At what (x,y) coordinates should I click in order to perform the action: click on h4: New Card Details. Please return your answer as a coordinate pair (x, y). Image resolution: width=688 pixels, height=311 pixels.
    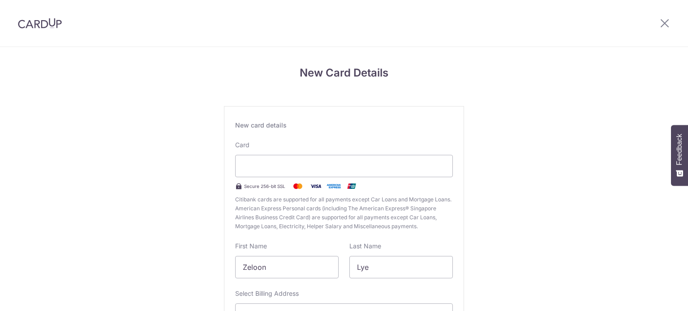
    Looking at the image, I should click on (344, 73).